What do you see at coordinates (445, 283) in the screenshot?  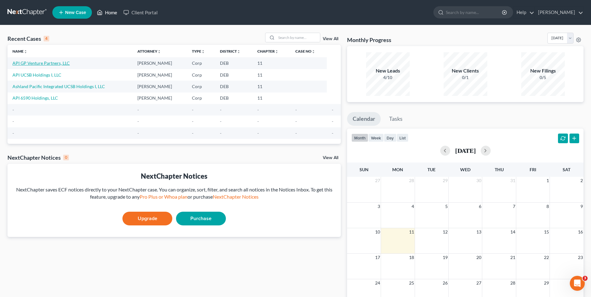 I see `span: 26` at bounding box center [445, 283].